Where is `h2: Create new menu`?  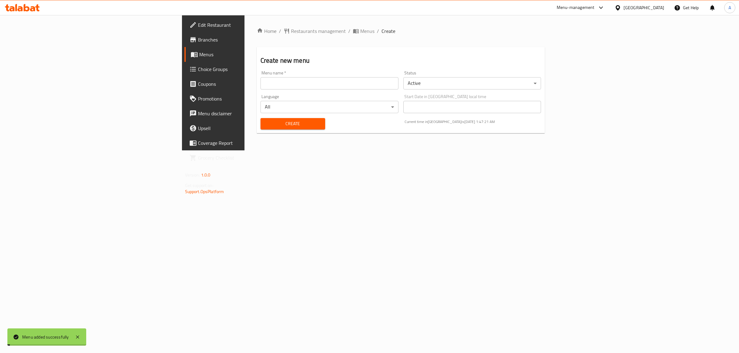
h2: Create new menu is located at coordinates (401, 61).